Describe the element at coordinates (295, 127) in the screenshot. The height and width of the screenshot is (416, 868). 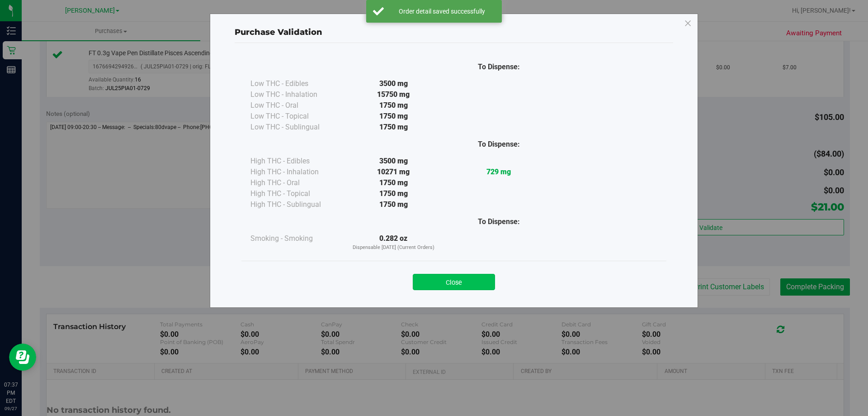
I see `div: Low THC - Sublingual` at that location.